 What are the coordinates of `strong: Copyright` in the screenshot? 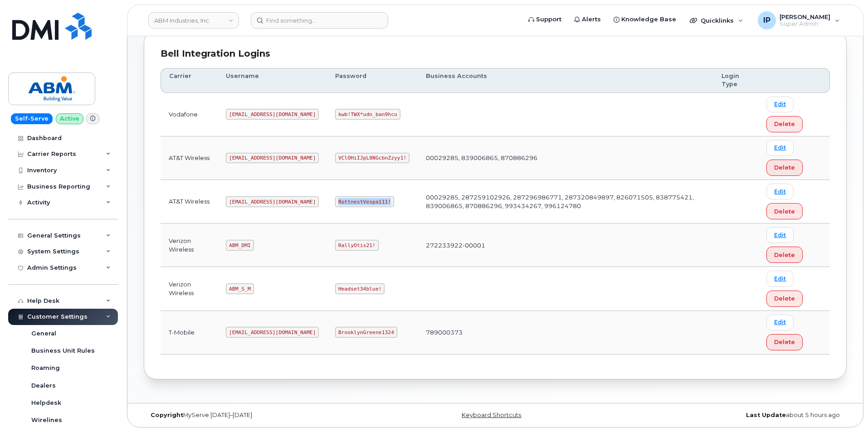 It's located at (167, 415).